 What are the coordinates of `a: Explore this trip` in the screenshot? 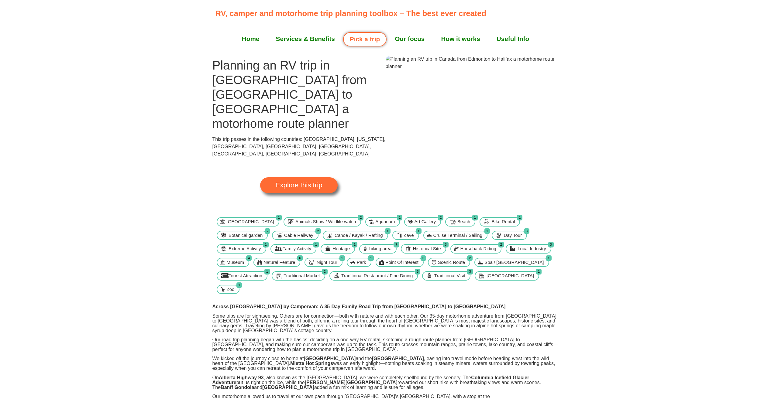 It's located at (299, 185).